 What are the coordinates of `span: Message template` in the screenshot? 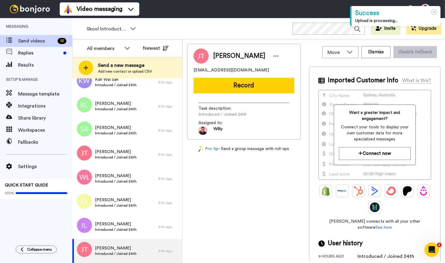 It's located at (45, 94).